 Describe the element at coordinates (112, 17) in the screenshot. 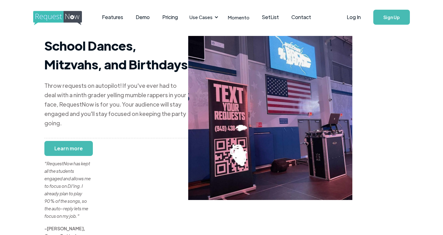

I see `a: Features` at that location.